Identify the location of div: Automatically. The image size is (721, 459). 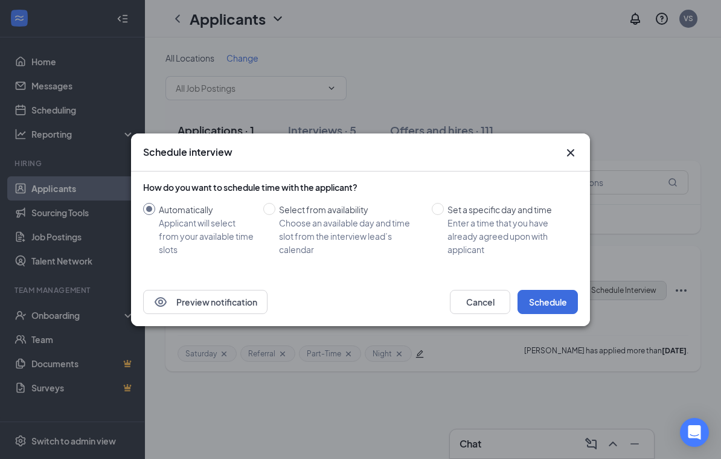
(206, 210).